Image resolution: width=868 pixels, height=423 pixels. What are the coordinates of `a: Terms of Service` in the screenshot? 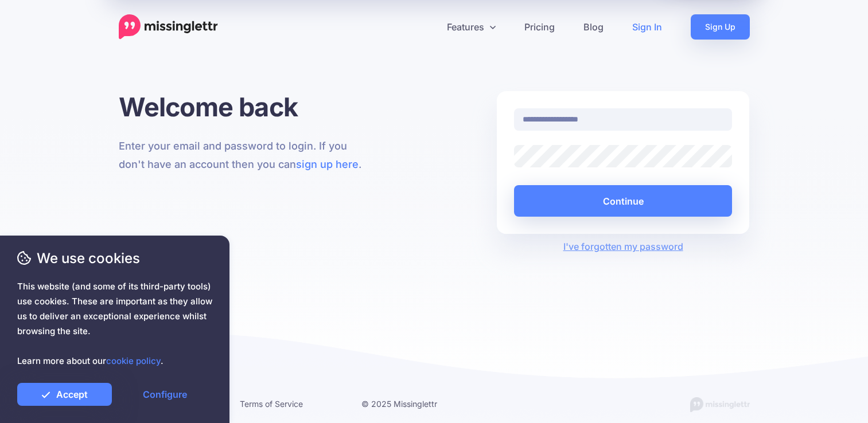 It's located at (271, 404).